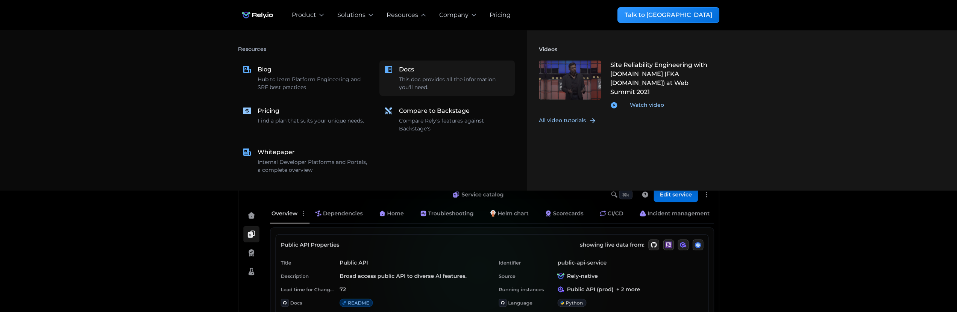 This screenshot has width=957, height=312. Describe the element at coordinates (313, 166) in the screenshot. I see `div: Internal Developer Platforms and Portals, a complete overview` at that location.